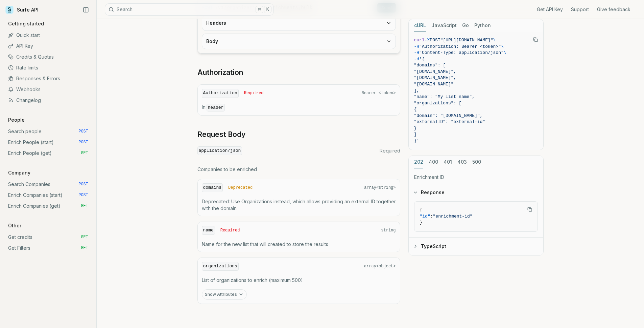  What do you see at coordinates (380, 188) in the screenshot?
I see `span: array<string>` at bounding box center [380, 188].